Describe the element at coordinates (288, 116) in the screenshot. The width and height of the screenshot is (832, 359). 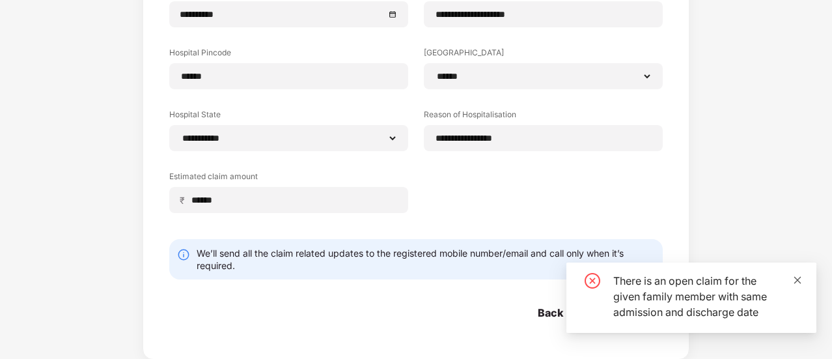
I see `label: Hospital State` at that location.